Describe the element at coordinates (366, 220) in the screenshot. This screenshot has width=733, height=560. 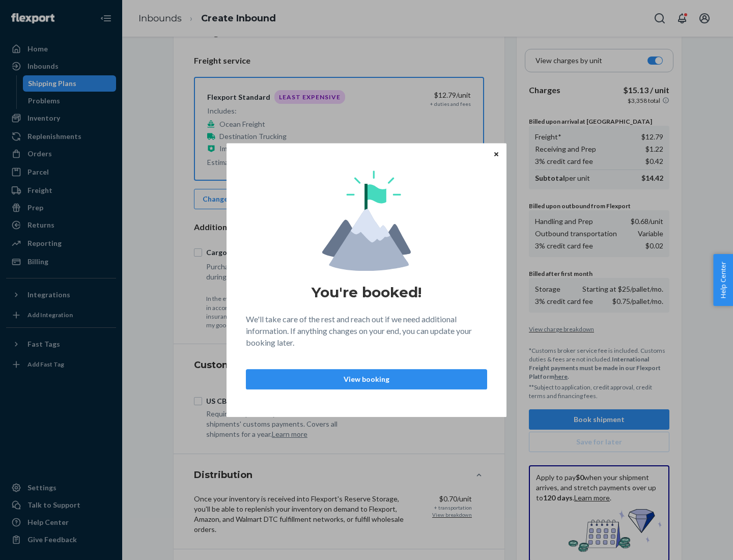
I see `img: svg+xml,%3Csvg%20viewBox%3D%220%200%20174%20197%22%20fill%3D%22none%22%20xmlns%3D%22http%3A%2F%2F...` at that location.